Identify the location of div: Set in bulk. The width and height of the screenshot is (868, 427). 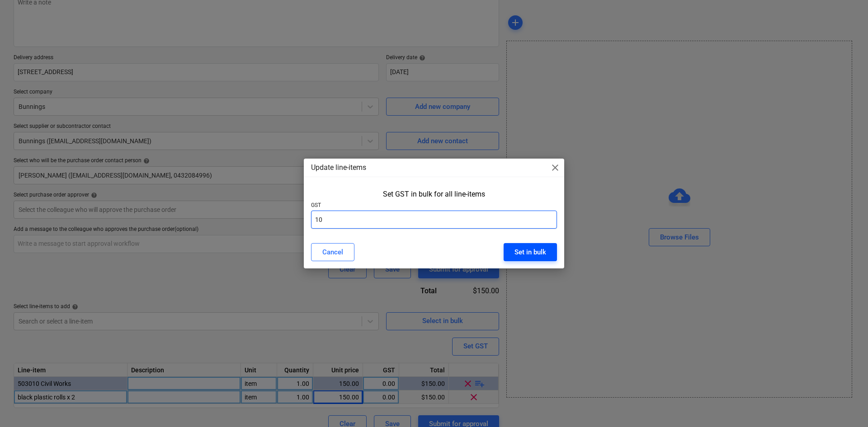
(530, 252).